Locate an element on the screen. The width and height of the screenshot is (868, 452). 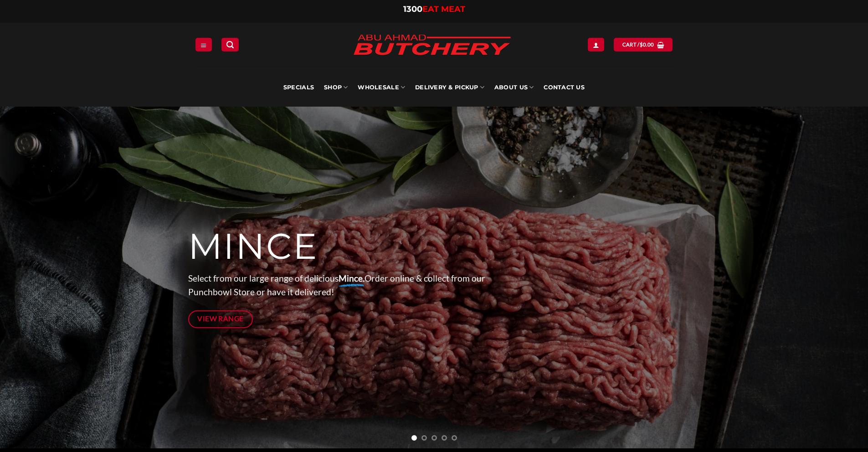
span: EAT MEAT is located at coordinates (444, 9).